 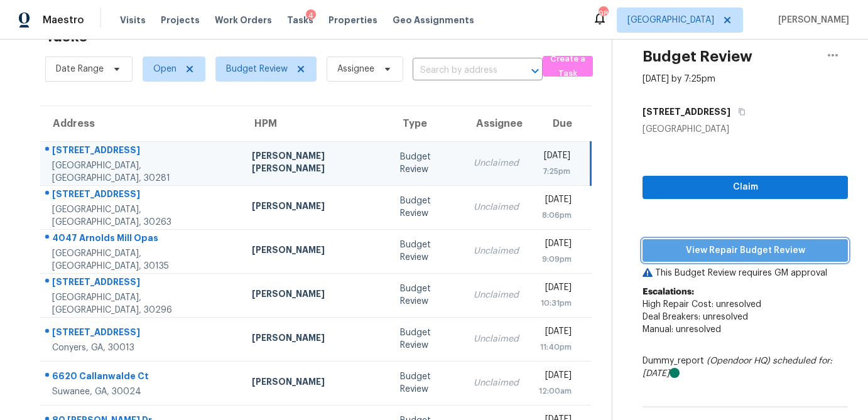 What do you see at coordinates (567, 67) in the screenshot?
I see `span: Create a Task` at bounding box center [567, 67].